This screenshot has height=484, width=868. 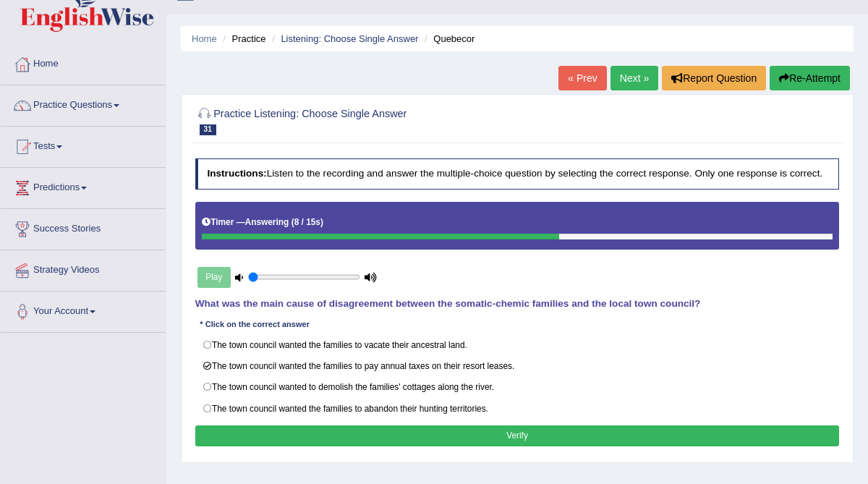 What do you see at coordinates (517, 304) in the screenshot?
I see `h4: What was the main cause of disagreement between the somatic-chemic families and the local town co...` at bounding box center [517, 304].